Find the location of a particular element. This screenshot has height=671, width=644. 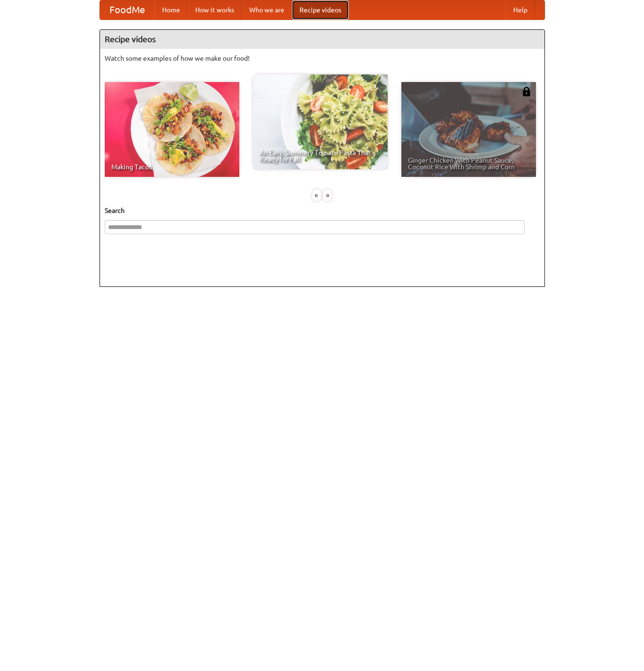

a: An Easy, Summery Tomato Pasta That's Ready for Fall is located at coordinates (321, 122).